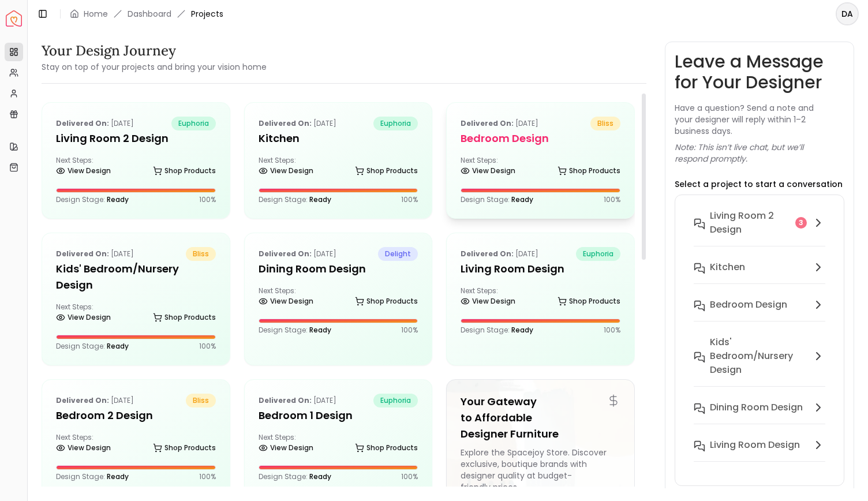  Describe the element at coordinates (752, 482) in the screenshot. I see `h6: Bedroom 2 Design` at that location.